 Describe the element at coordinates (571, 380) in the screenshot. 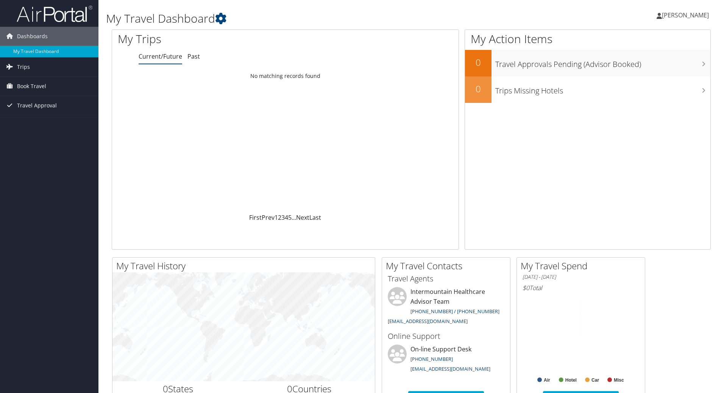

I see `text: Hotel` at that location.